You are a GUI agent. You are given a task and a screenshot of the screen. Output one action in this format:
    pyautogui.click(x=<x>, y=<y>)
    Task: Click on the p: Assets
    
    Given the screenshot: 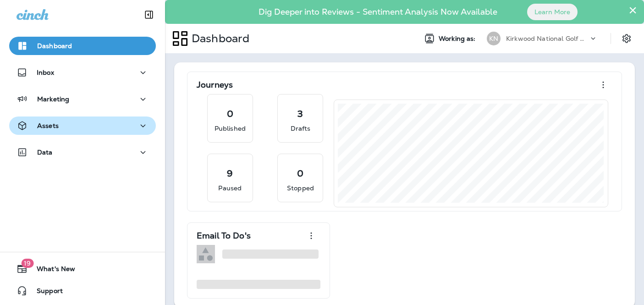 What is the action you would take?
    pyautogui.click(x=48, y=125)
    